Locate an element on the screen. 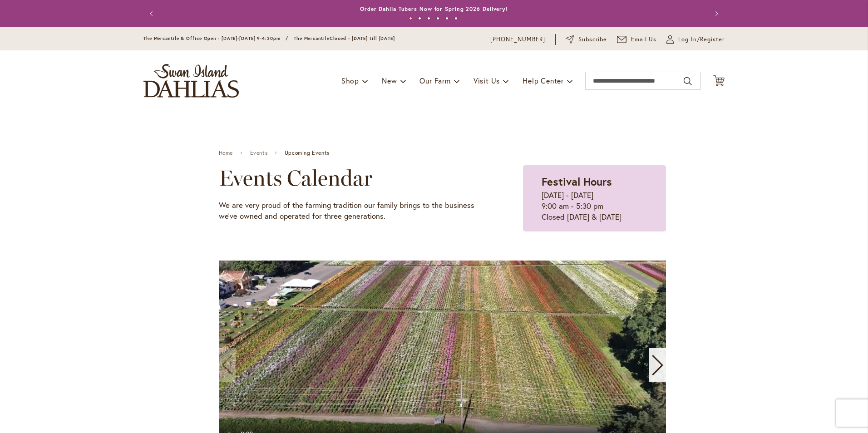  span: Subscribe is located at coordinates (592, 39).